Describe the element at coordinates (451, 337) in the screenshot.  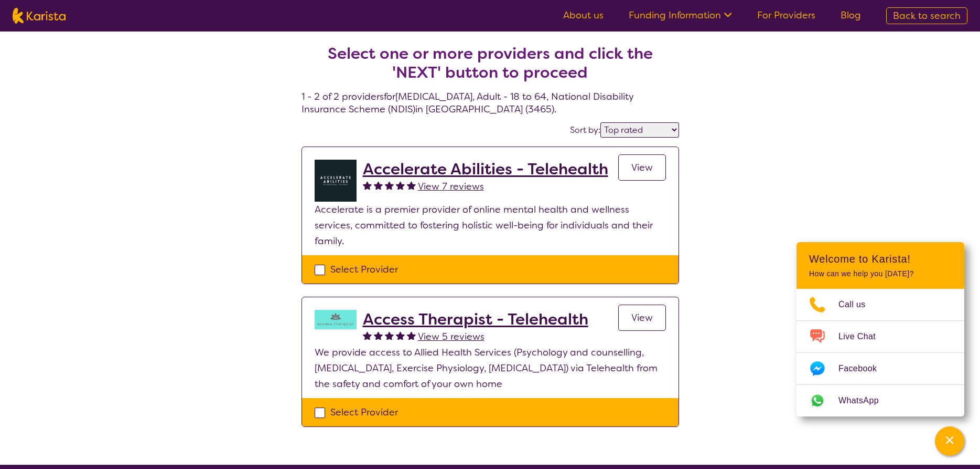
I see `a: View 5 reviews` at that location.